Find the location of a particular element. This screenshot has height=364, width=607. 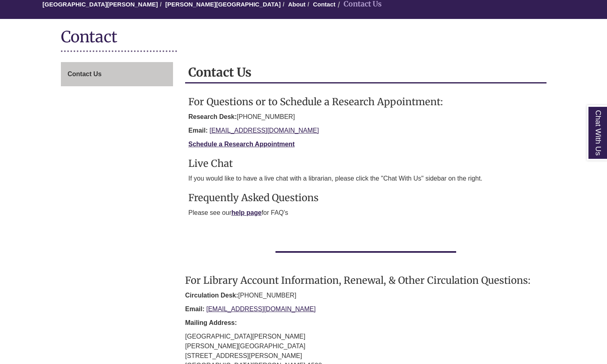

a: About is located at coordinates (297, 4).